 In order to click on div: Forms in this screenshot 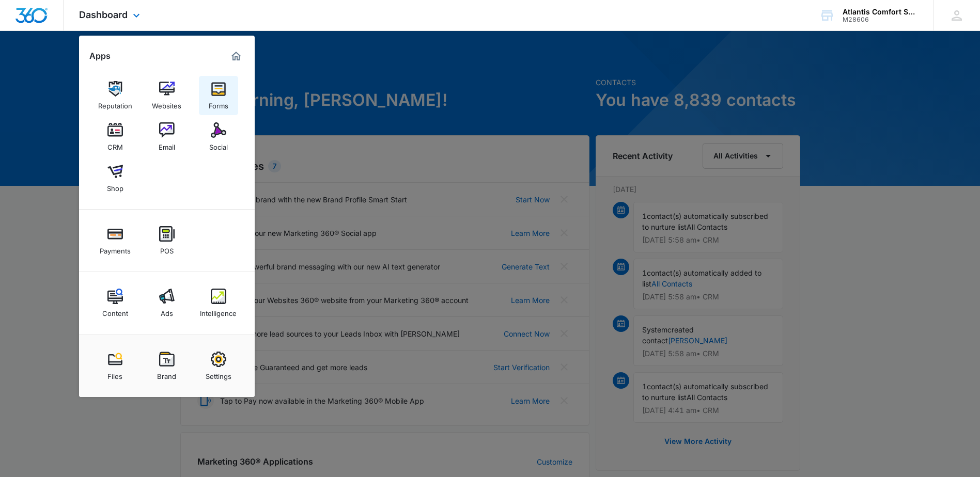, I will do `click(218, 103)`.